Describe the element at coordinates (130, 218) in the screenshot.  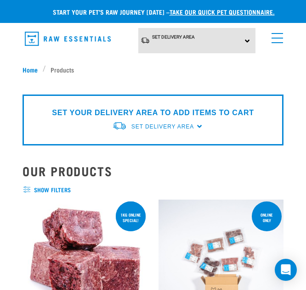
I see `div: 1kg online special!` at that location.